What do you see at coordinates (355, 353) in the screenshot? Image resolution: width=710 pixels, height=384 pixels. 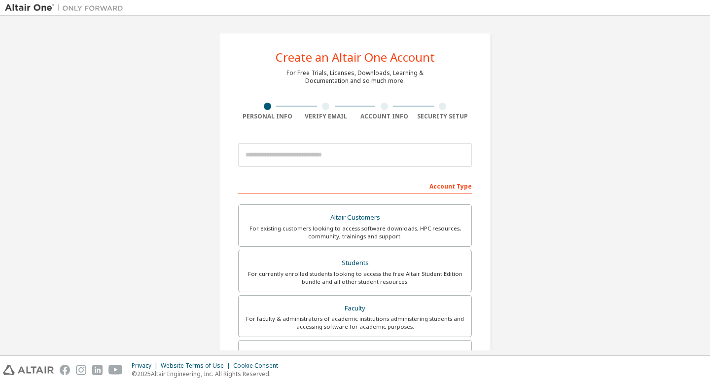 I see `div: Everyone else` at bounding box center [355, 353].